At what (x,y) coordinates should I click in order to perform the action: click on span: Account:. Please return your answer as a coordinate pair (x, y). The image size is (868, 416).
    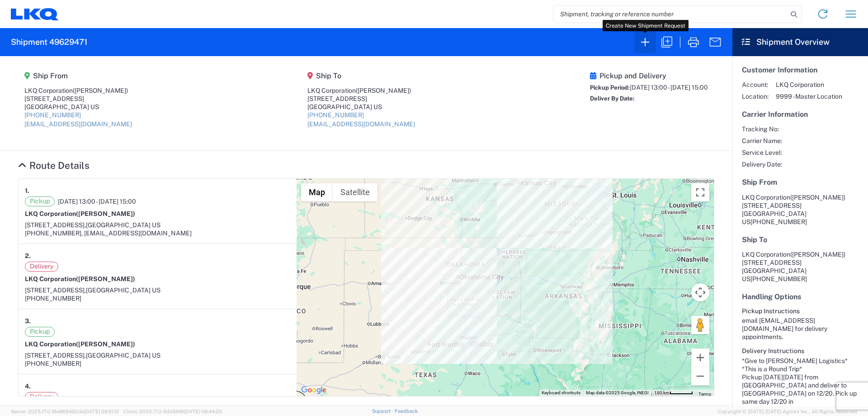
    Looking at the image, I should click on (754, 85).